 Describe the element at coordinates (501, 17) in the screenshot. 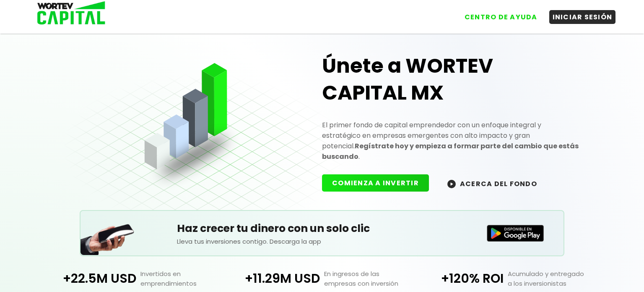

I see `button: CENTRO DE AYUDA` at that location.